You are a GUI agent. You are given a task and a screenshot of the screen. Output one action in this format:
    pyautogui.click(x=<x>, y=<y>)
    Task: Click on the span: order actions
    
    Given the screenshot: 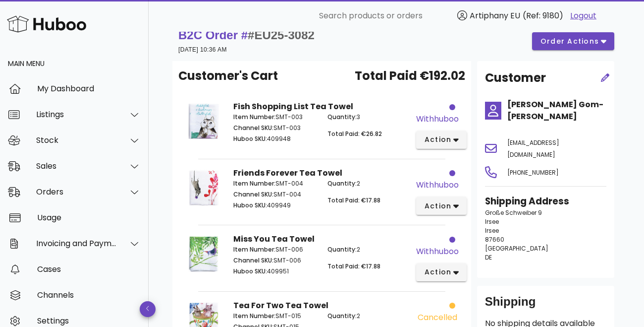 What is the action you would take?
    pyautogui.click(x=570, y=41)
    